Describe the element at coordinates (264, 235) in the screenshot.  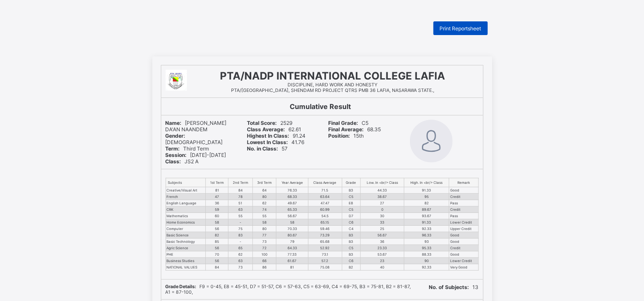
I see `td: 77` at that location.